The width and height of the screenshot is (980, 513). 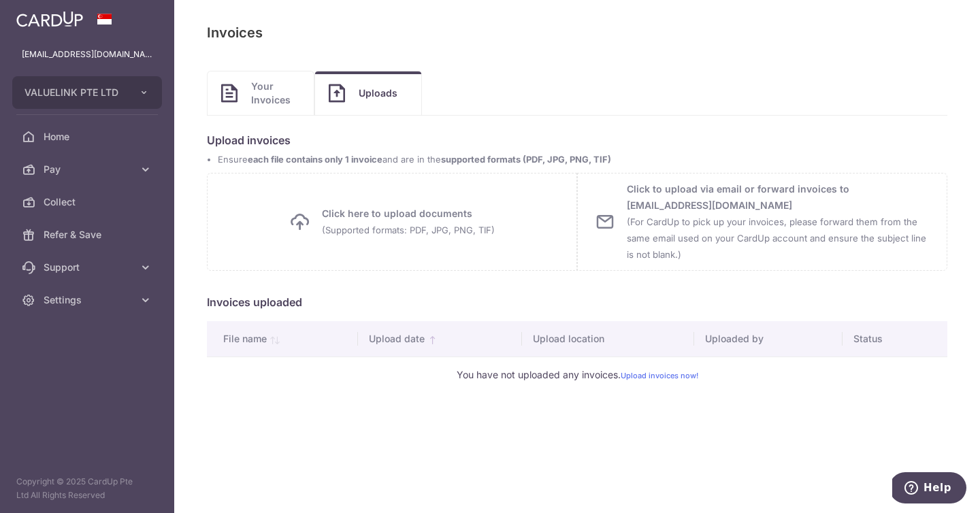 I want to click on span: Click here to upload documents, so click(x=409, y=221).